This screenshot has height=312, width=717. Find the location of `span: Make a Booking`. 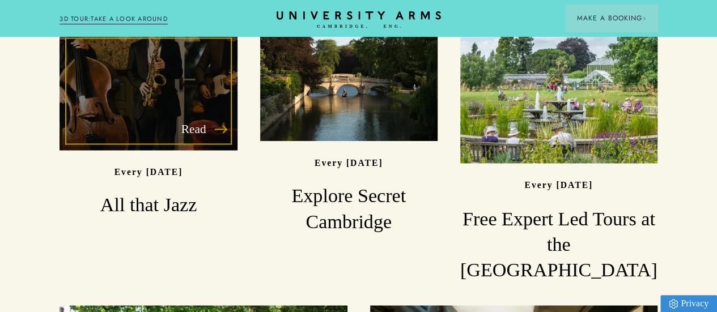

span: Make a Booking is located at coordinates (611, 18).